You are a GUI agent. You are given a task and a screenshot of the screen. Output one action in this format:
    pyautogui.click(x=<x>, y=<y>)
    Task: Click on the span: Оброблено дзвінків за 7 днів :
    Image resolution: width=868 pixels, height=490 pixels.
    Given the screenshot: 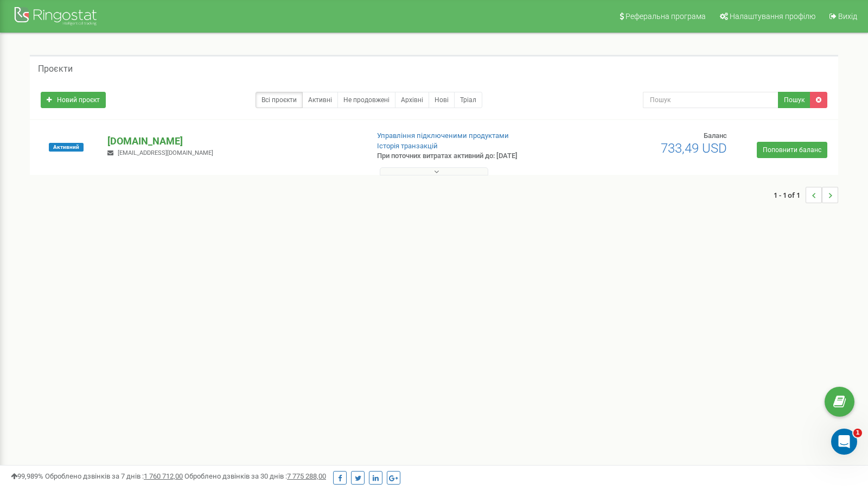 What is the action you would take?
    pyautogui.click(x=114, y=475)
    